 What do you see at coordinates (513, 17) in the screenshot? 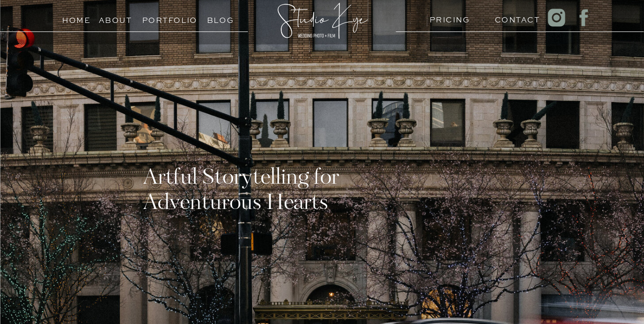
I see `h3: Contact` at bounding box center [513, 17].